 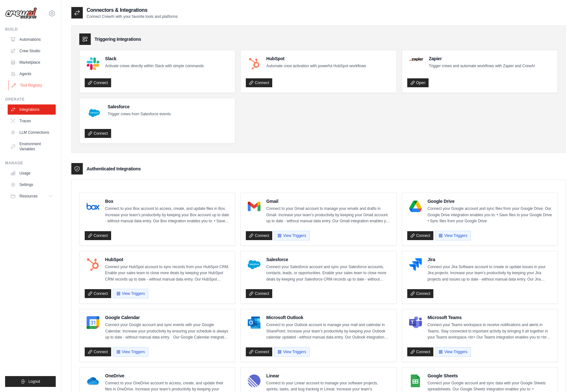 I want to click on h3: Triggering Integrations, so click(x=118, y=39).